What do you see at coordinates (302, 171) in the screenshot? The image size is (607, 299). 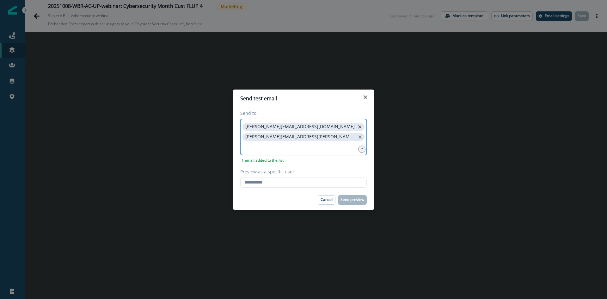 I see `label: Preview as a specific user` at bounding box center [302, 171].